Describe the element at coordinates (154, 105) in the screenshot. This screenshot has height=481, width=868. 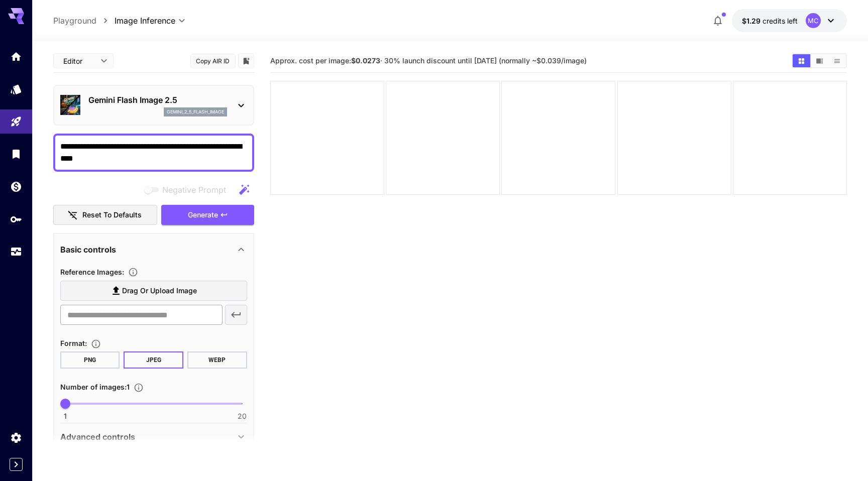
I see `div: Gemini Flash Image 2.5gemini_2_5_flash_image` at that location.